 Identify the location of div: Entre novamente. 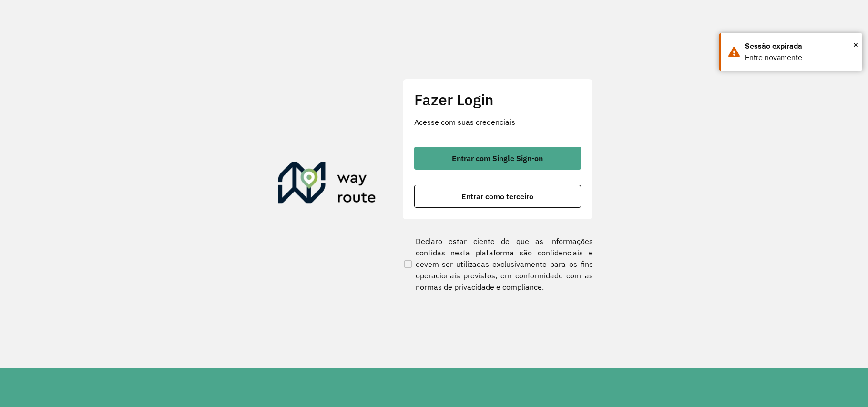
(800, 58).